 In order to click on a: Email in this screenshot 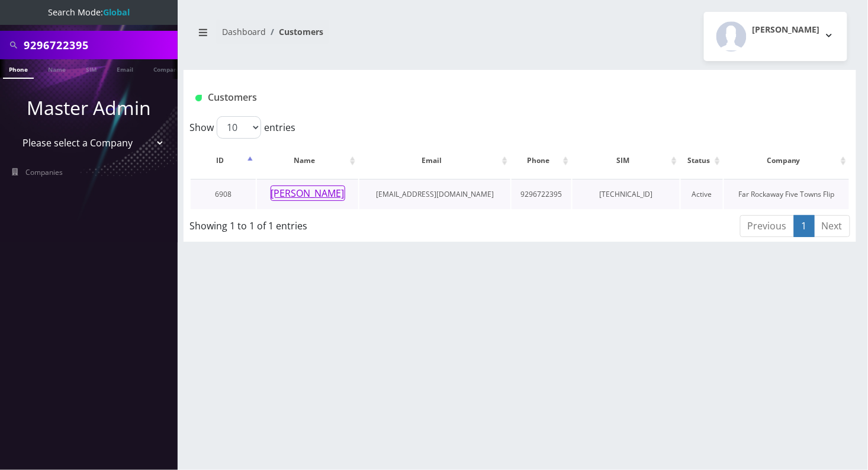, I will do `click(125, 68)`.